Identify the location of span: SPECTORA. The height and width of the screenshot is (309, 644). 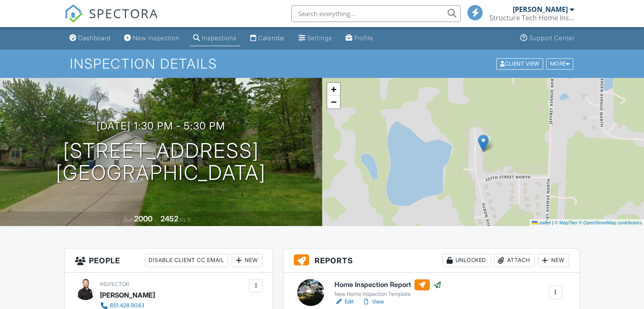
(123, 13).